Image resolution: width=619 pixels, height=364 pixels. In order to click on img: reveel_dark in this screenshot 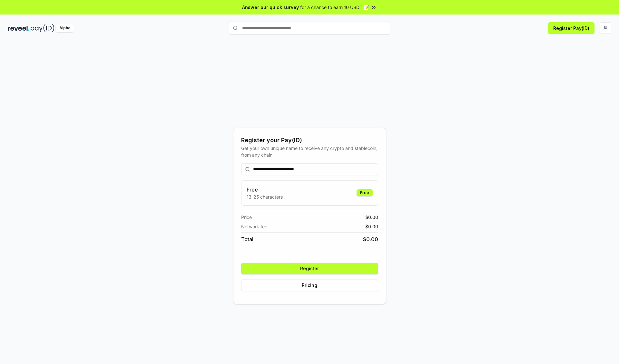, I will do `click(18, 28)`.